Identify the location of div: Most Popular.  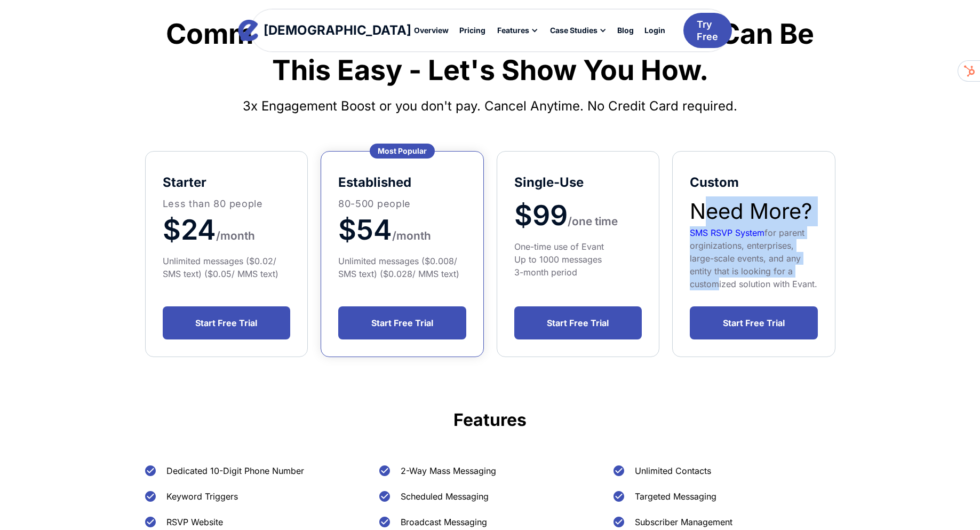
(402, 151).